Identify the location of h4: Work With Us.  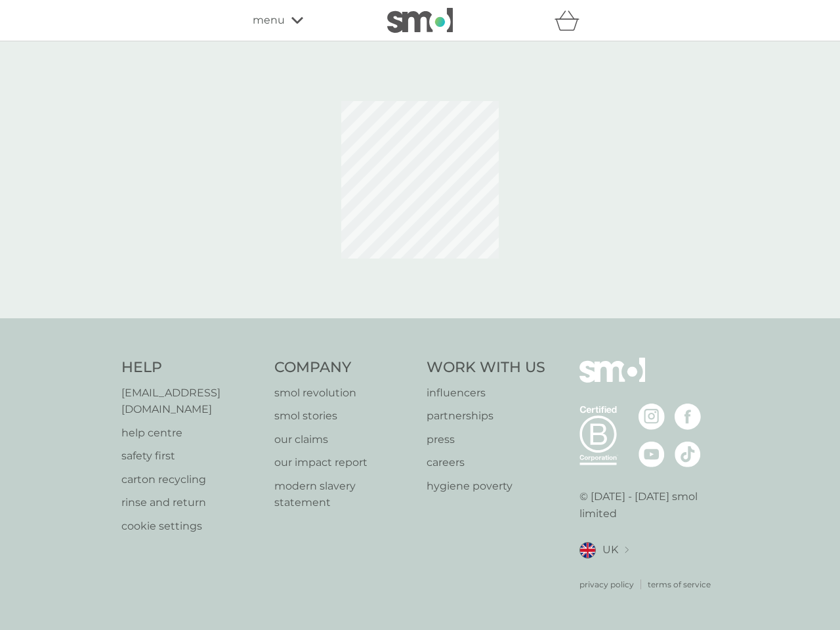
(485, 367).